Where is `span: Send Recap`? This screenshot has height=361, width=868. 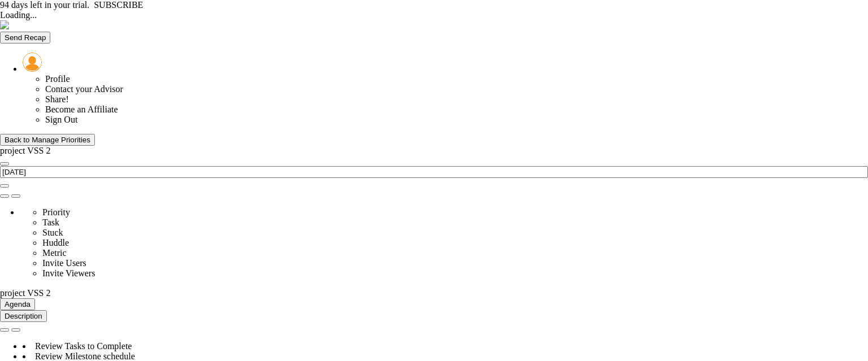
span: Send Recap is located at coordinates (24, 37).